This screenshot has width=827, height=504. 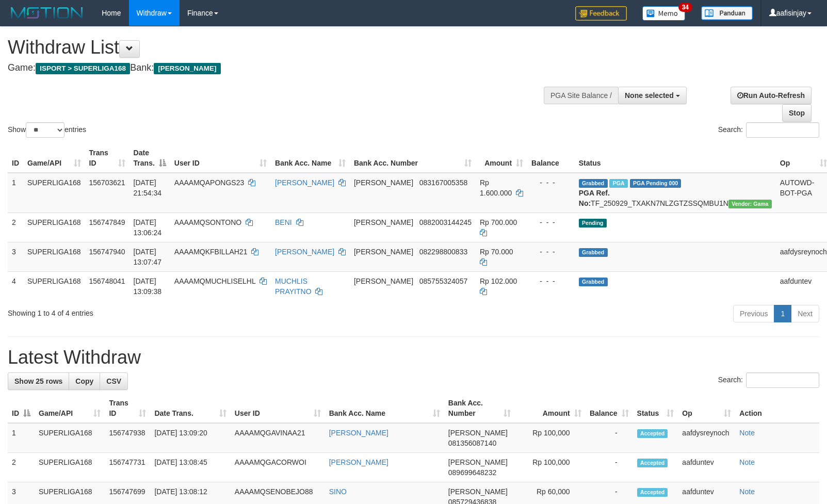 What do you see at coordinates (107, 183) in the screenshot?
I see `span: 156703621` at bounding box center [107, 183].